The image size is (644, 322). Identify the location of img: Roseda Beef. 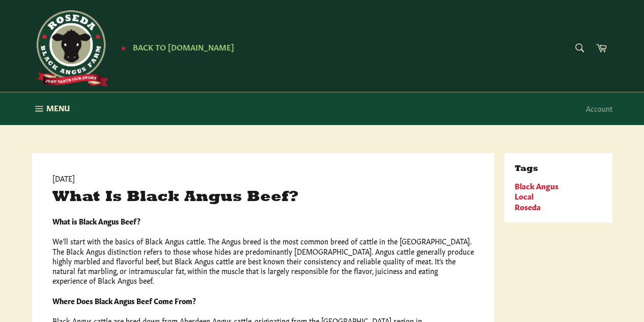
(70, 48).